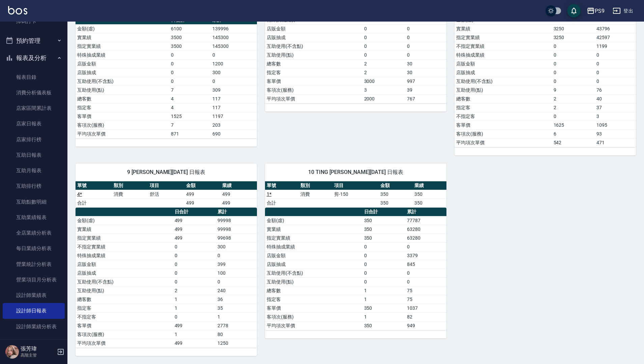 Image resolution: width=644 pixels, height=364 pixels. I want to click on td: 1525, so click(190, 116).